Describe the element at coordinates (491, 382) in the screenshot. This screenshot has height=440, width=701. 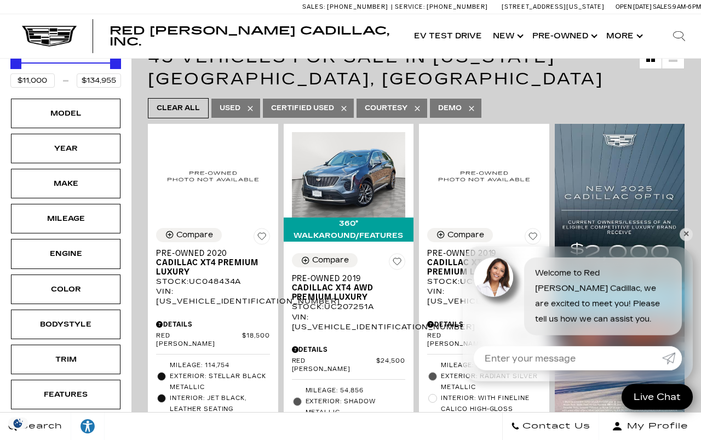
I see `span: Exterior: RADIANT SILVER METALLIC` at that location.